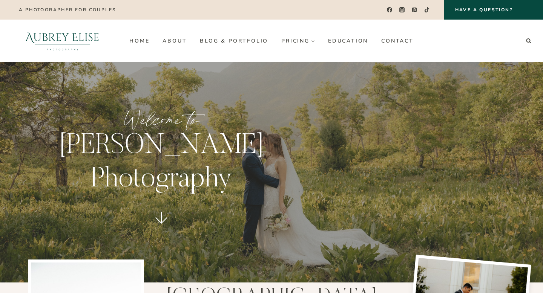 This screenshot has height=293, width=543. What do you see at coordinates (271, 41) in the screenshot?
I see `nav: Primary` at bounding box center [271, 41].